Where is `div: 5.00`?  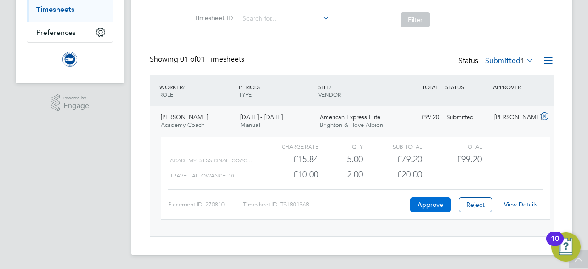 div: 5.00 is located at coordinates (340, 159).